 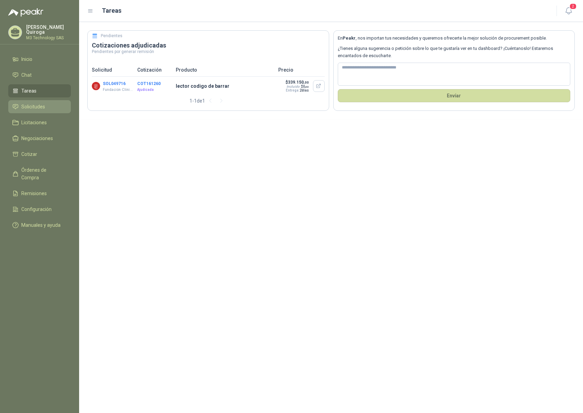 I want to click on span: Licitaciones, so click(x=34, y=122).